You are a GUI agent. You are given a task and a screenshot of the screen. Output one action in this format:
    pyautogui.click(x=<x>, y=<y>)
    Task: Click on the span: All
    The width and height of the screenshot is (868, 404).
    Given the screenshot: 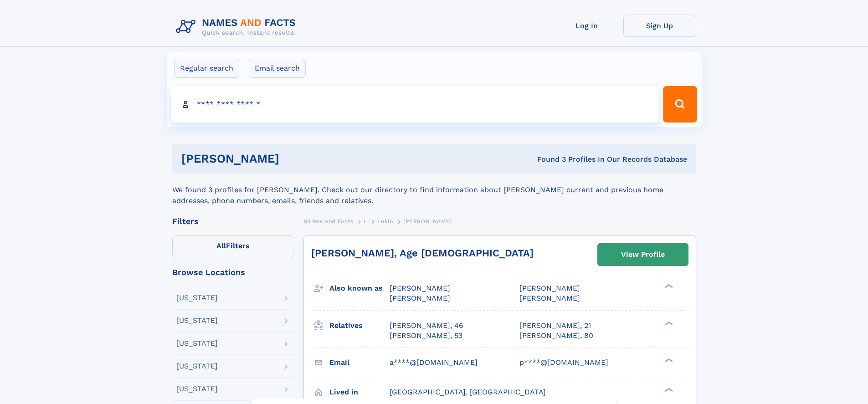 What is the action you would take?
    pyautogui.click(x=221, y=246)
    